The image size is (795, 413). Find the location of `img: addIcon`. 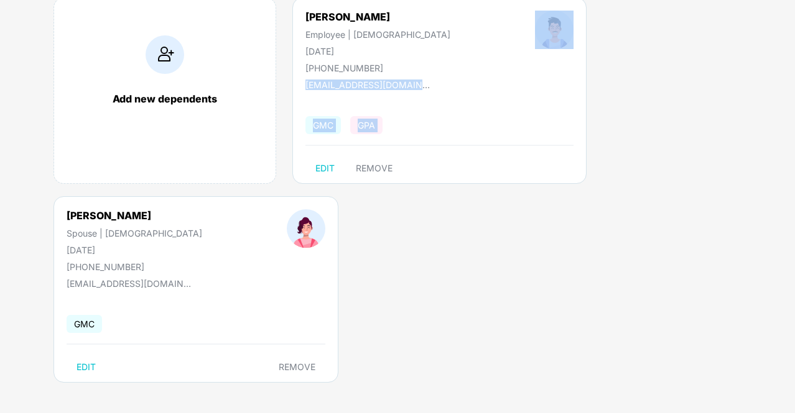

img: addIcon is located at coordinates (165, 55).